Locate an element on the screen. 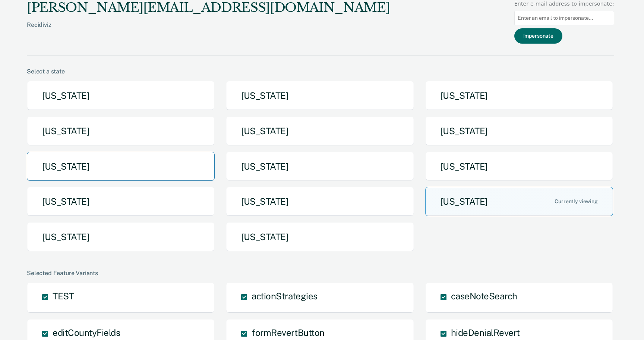  div: Recidiviz is located at coordinates (208, 30).